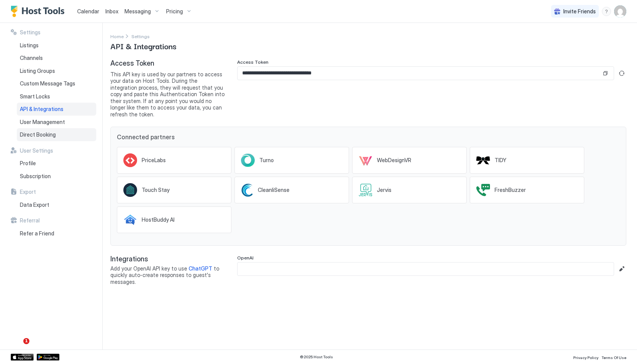  What do you see at coordinates (510, 190) in the screenshot?
I see `span: FreshBuzzer` at bounding box center [510, 190].